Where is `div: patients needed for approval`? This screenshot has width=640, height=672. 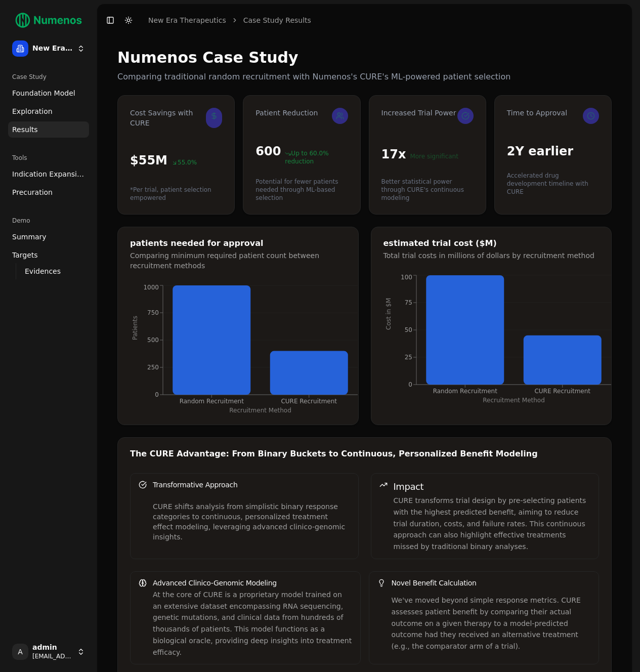
div: patients needed for approval is located at coordinates (238, 243).